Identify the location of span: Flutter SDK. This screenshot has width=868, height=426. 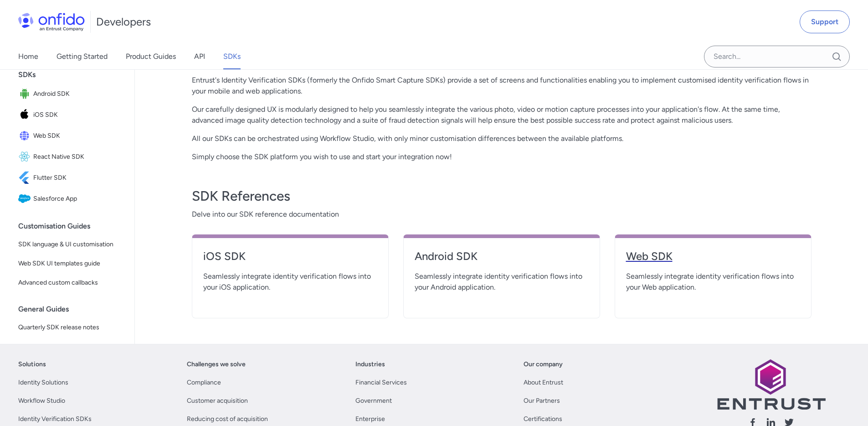
(78, 178).